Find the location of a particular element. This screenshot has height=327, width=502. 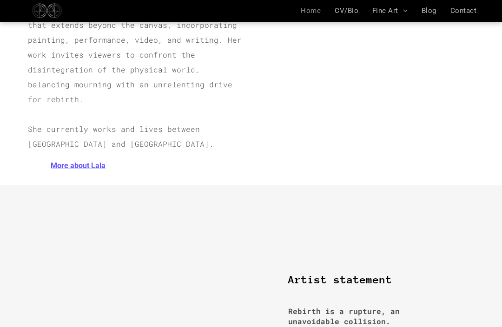

strong: Rebirth is a rupture, an unavoidable collision. is located at coordinates (344, 316).